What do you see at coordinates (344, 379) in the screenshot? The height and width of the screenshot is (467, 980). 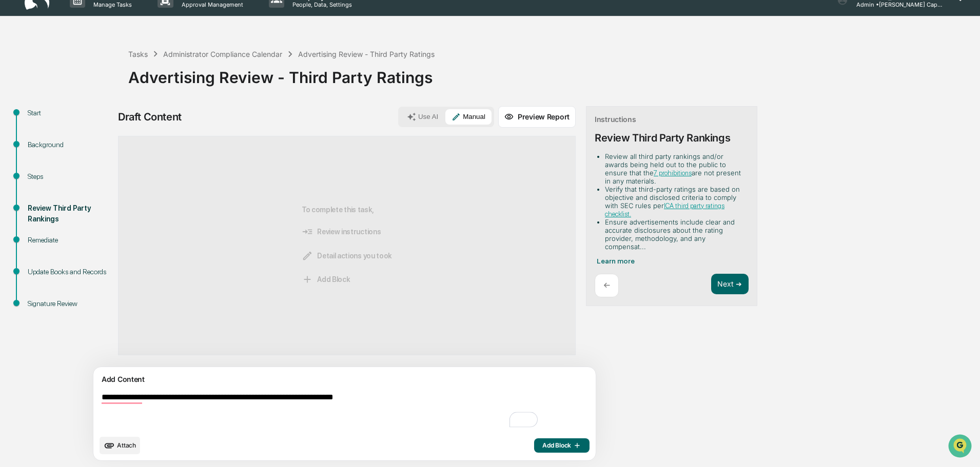 I see `div: Add Content` at bounding box center [344, 379].